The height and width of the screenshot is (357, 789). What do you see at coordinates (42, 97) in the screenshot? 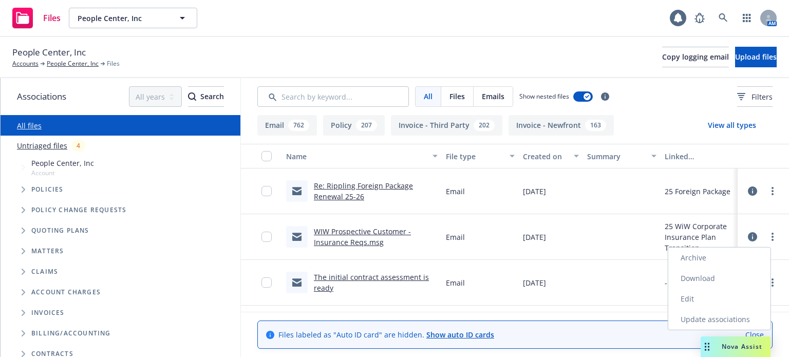
I see `span: Associations` at bounding box center [42, 97].